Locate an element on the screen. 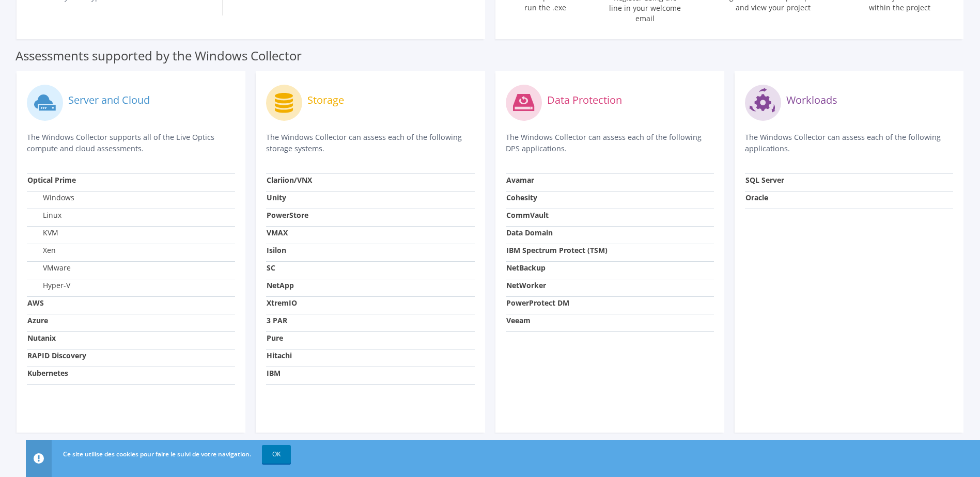 This screenshot has width=980, height=477. strong: Data Domain is located at coordinates (529, 232).